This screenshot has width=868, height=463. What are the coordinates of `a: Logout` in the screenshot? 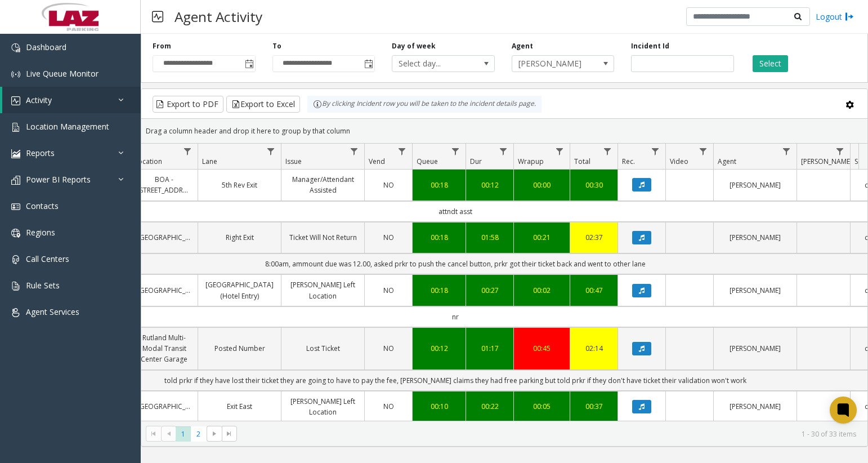 It's located at (835, 17).